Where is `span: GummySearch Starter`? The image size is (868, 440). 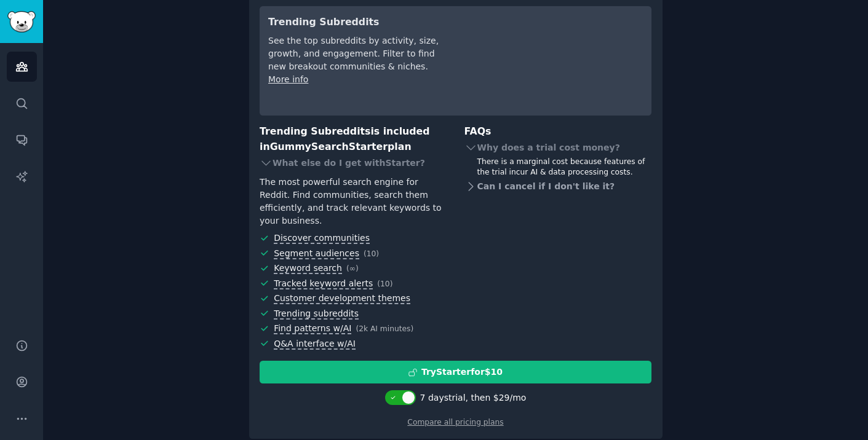 span: GummySearch Starter is located at coordinates (328, 147).